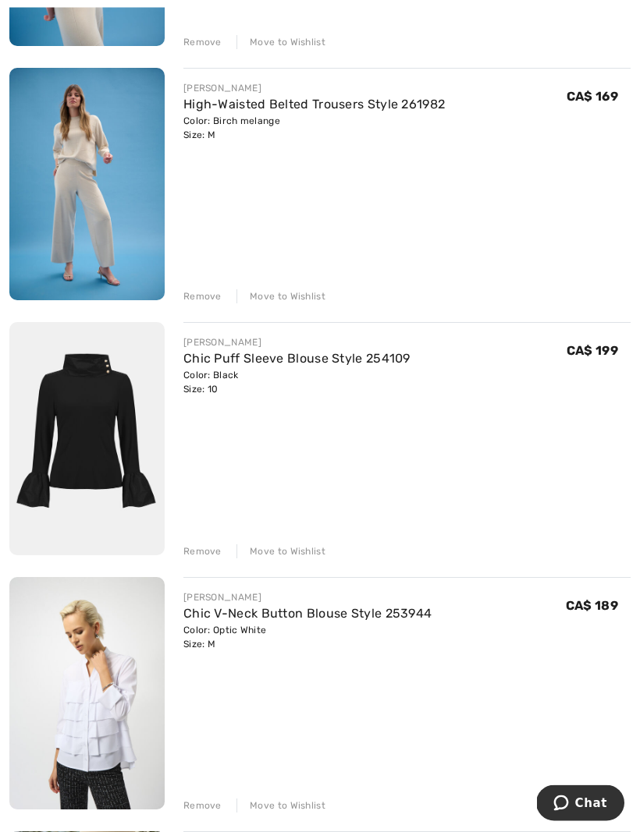 The height and width of the screenshot is (832, 640). Describe the element at coordinates (87, 439) in the screenshot. I see `img: Chic Puff Sleeve Blouse Style 254109` at that location.